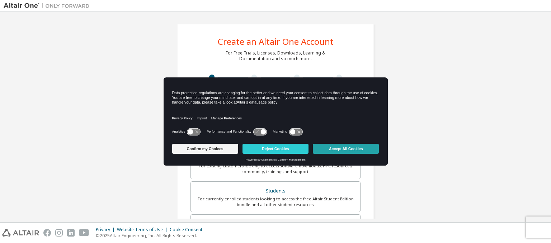 The height and width of the screenshot is (243, 551). What do you see at coordinates (151, 236) in the screenshot?
I see `p: © 2025 Altair Engineering, Inc. All Rights Reserved.` at bounding box center [151, 236].